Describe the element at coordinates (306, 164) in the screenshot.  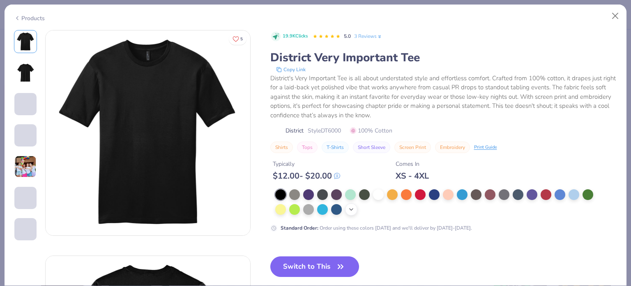
I see `div: Typically` at that location.